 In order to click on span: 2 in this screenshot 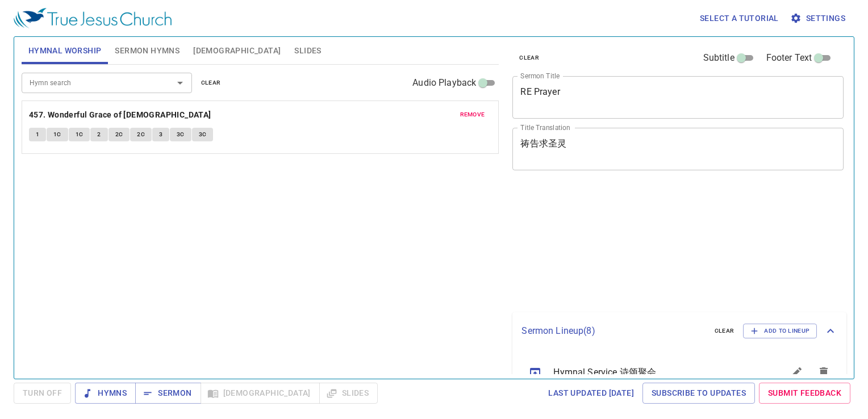, I will do `click(99, 135)`.